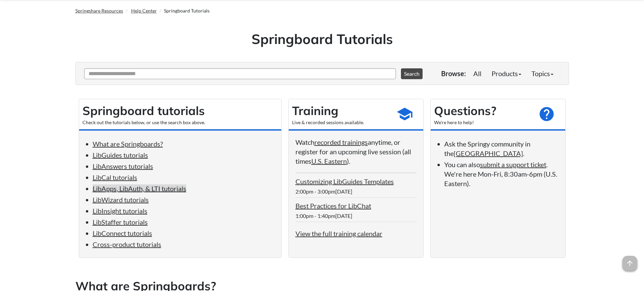 This screenshot has height=291, width=644. What do you see at coordinates (333, 206) in the screenshot?
I see `a: Best Practices for LibChat` at bounding box center [333, 206].